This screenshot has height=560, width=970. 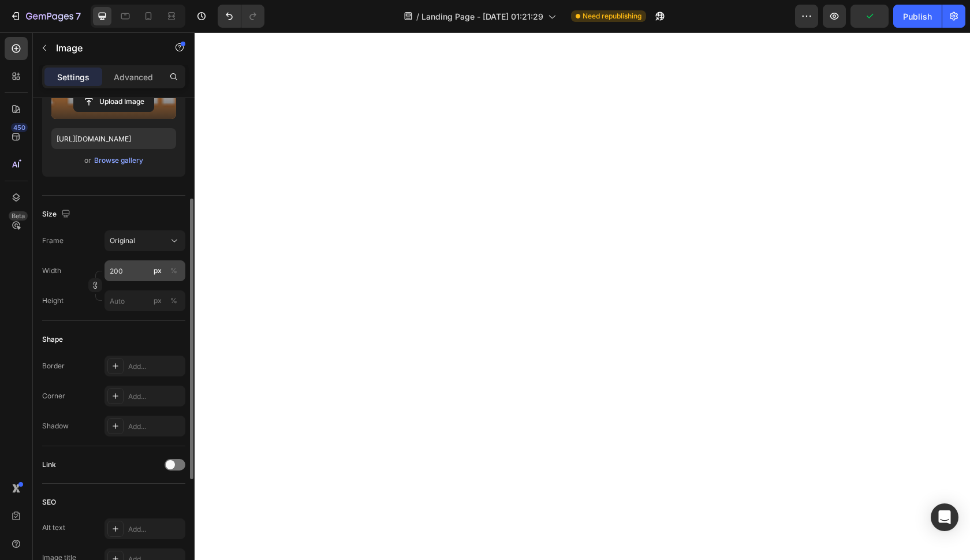 I want to click on button: Browse gallery, so click(x=118, y=160).